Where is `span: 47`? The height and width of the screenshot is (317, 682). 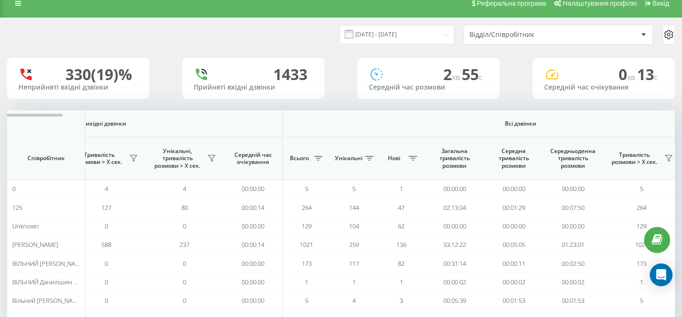 span: 47 is located at coordinates (401, 207).